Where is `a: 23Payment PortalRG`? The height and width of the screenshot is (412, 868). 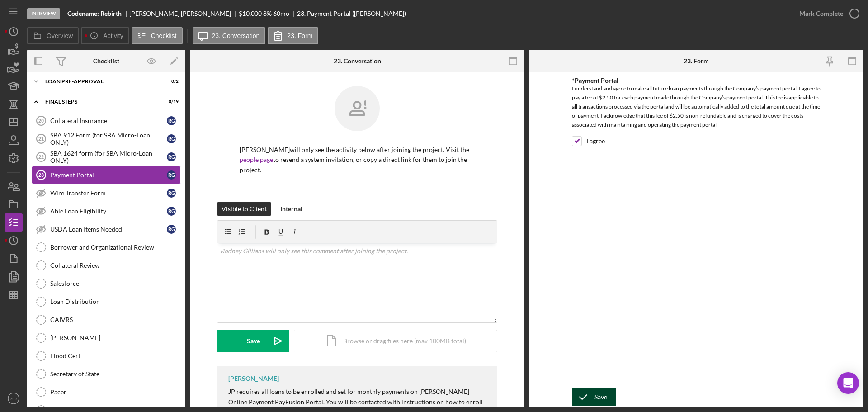
a: 23Payment PortalRG is located at coordinates (106, 175).